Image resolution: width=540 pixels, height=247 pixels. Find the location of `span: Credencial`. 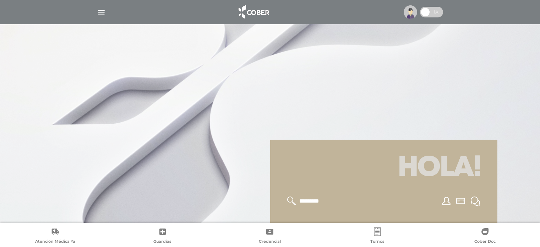

span: Credencial is located at coordinates (270, 242).